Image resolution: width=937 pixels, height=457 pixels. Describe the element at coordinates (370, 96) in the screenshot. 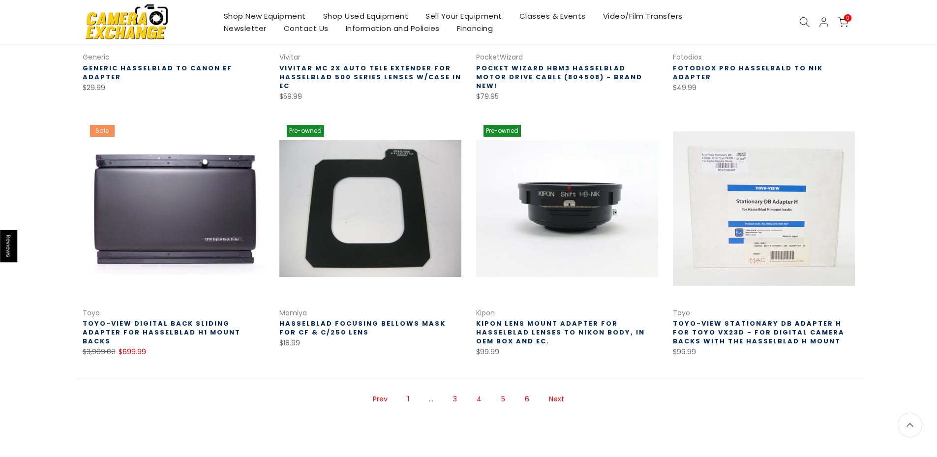

I see `div: $59.99` at that location.